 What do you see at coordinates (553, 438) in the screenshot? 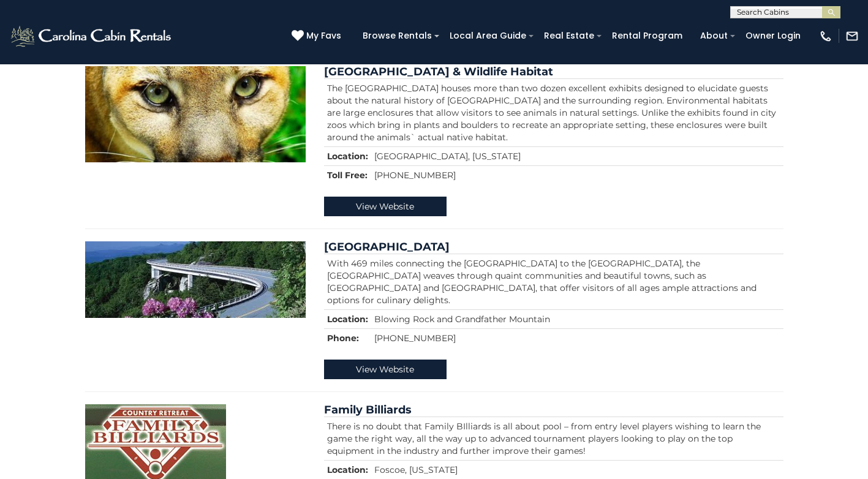
I see `td: There is no doubt that Family BIlliards is all about pool – from entry level players wishing to l...` at bounding box center [553, 438].